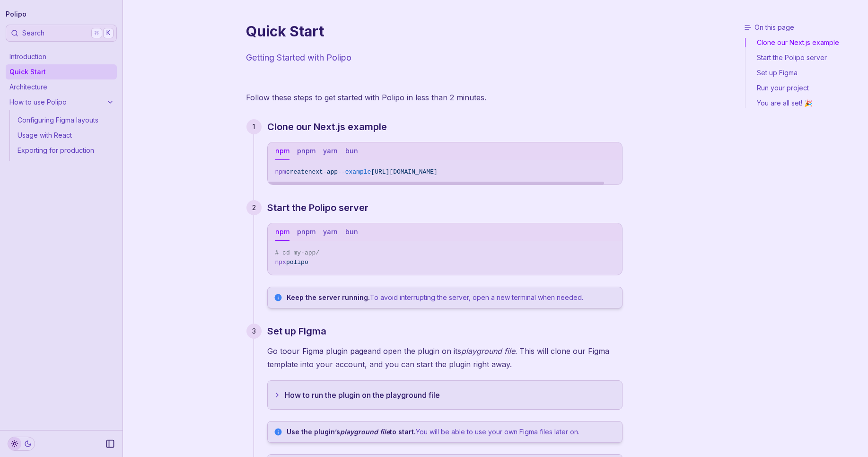 Image resolution: width=868 pixels, height=457 pixels. Describe the element at coordinates (280, 262) in the screenshot. I see `span: npx` at that location.